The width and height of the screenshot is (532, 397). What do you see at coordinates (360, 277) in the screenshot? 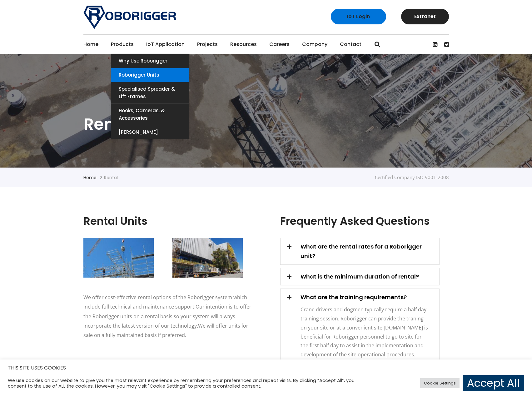
I see `div: What is the minimum duration of rental?` at bounding box center [360, 277].